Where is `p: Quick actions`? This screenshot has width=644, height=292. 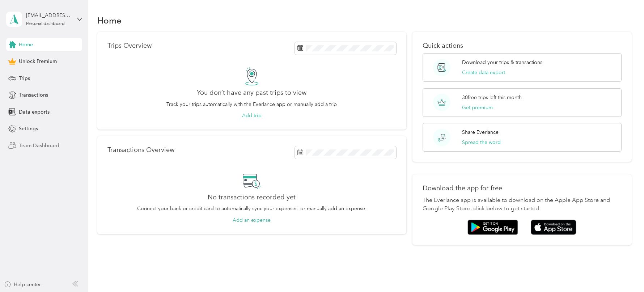 p: Quick actions is located at coordinates (521, 45).